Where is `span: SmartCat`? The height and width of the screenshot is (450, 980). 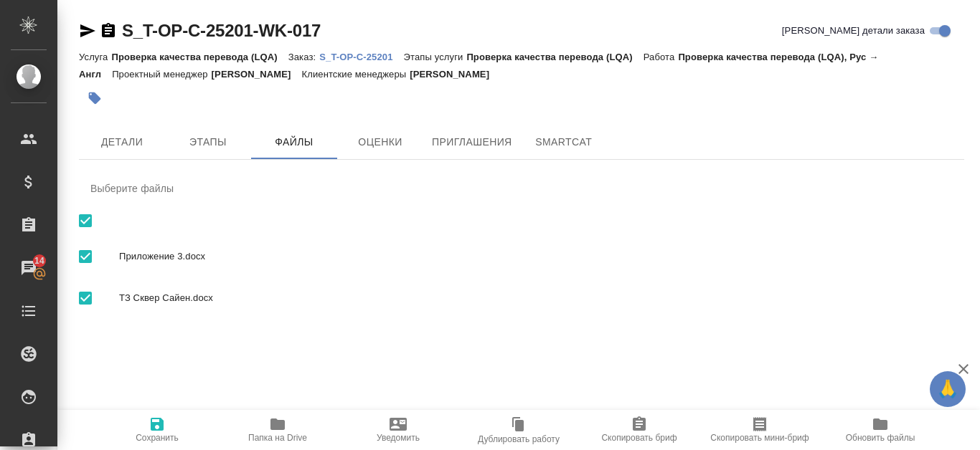 span: SmartCat is located at coordinates (564, 142).